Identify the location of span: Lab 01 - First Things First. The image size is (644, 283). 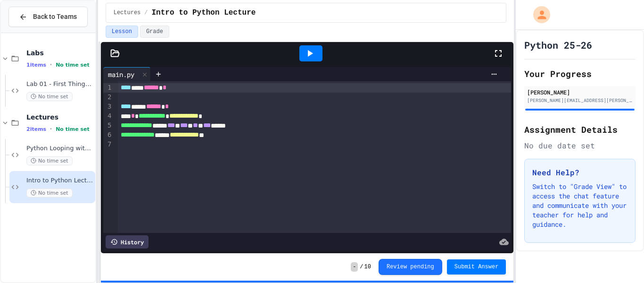
(60, 84).